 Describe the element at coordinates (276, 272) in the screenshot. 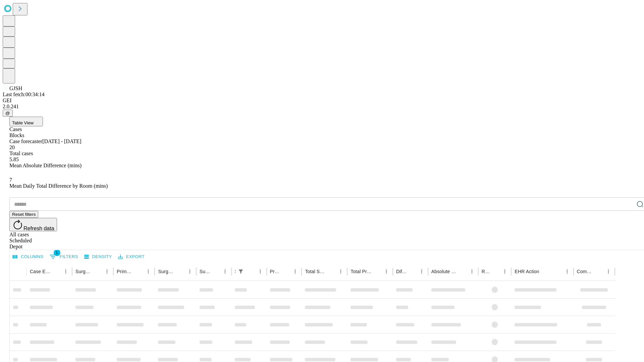

I see `div: Predicted In Room Duration` at that location.